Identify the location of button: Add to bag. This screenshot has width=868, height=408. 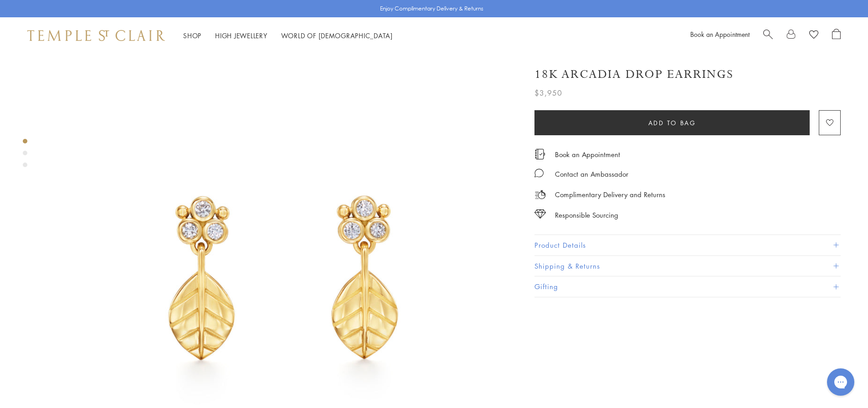
(672, 123).